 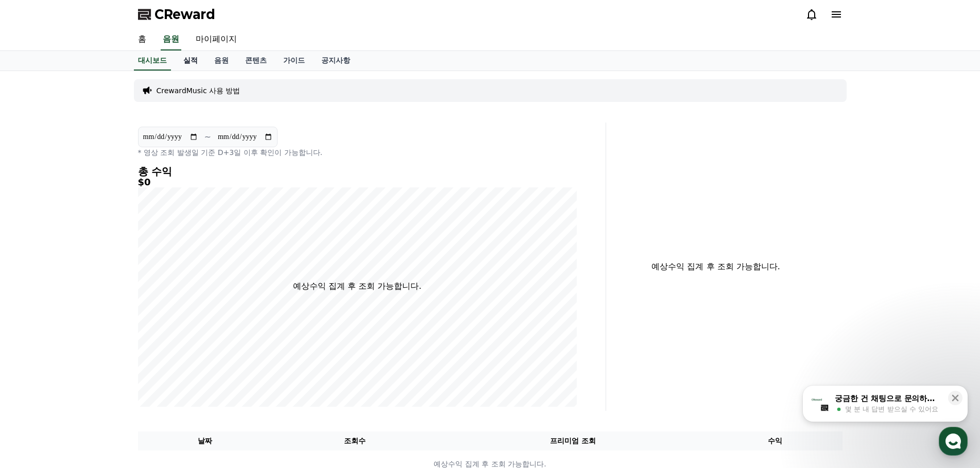 What do you see at coordinates (357, 172) in the screenshot?
I see `h4: 총 수익` at bounding box center [357, 172].